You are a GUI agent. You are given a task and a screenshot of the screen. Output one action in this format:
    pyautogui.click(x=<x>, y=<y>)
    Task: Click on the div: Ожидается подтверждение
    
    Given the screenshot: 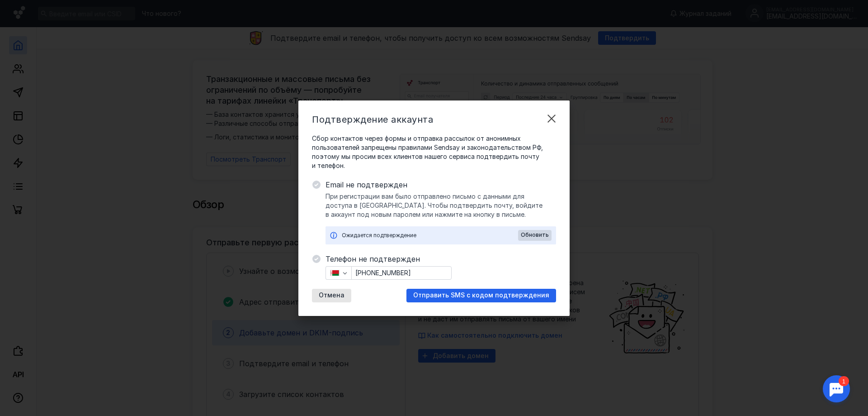 What is the action you would take?
    pyautogui.click(x=430, y=236)
    